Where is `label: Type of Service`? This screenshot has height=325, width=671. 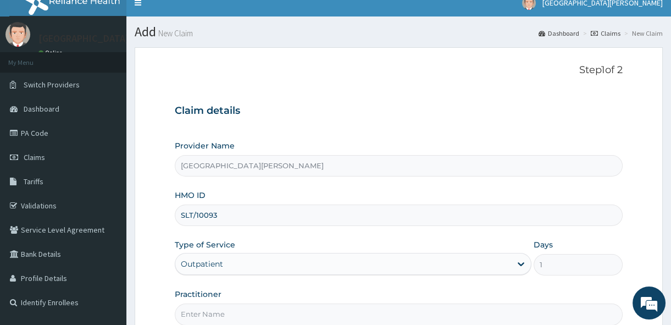
label: Type of Service is located at coordinates (205, 245).